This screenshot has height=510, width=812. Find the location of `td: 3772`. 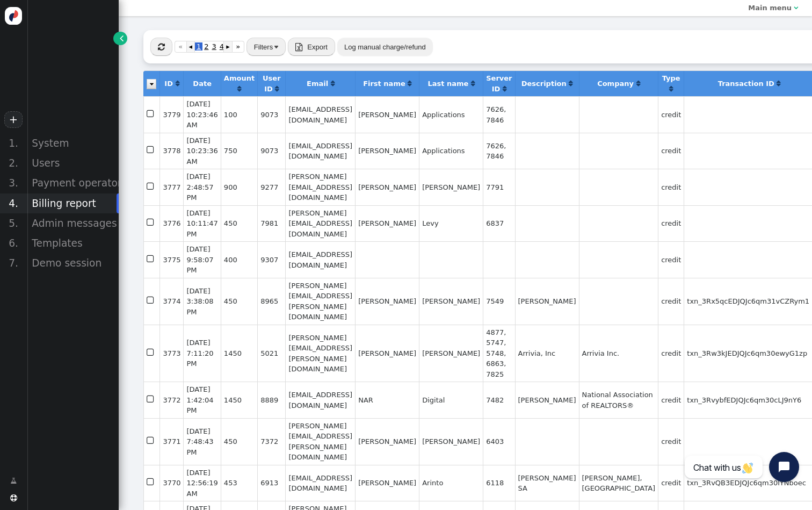

td: 3772 is located at coordinates (171, 400).